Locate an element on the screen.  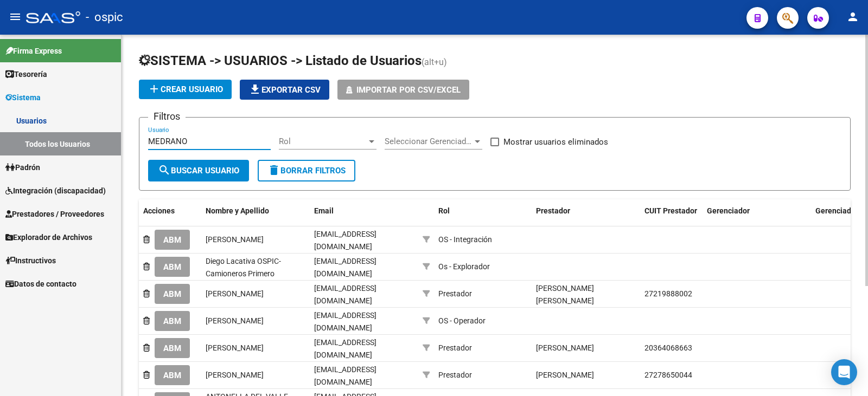
div: OS - Operador is located at coordinates (462, 321).